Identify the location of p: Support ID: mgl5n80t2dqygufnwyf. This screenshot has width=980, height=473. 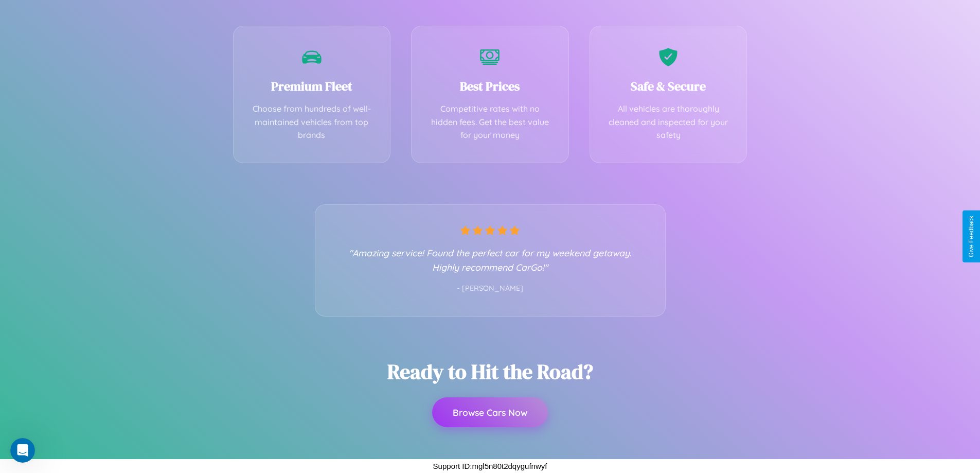
(490, 466).